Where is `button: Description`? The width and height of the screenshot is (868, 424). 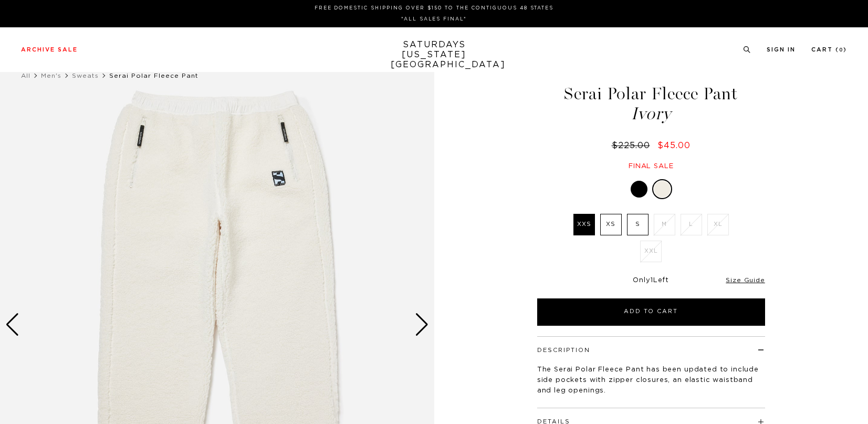
button: Description is located at coordinates (563, 349).